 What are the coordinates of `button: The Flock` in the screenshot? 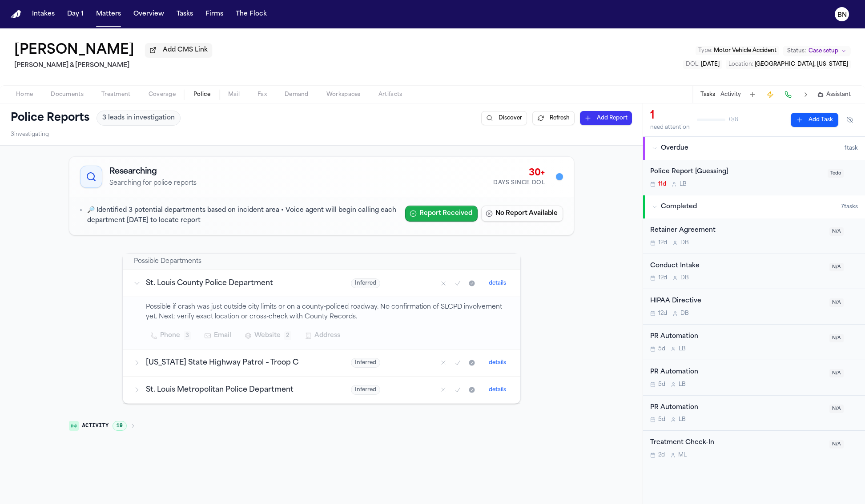 It's located at (251, 14).